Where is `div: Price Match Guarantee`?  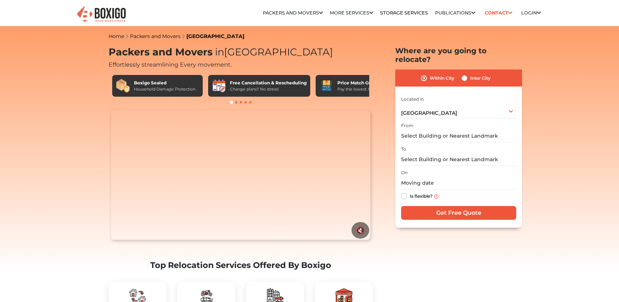
div: Price Match Guarantee is located at coordinates (365, 83).